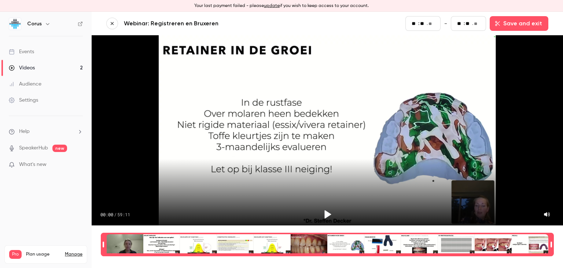  What do you see at coordinates (22, 68) in the screenshot?
I see `div: Videos` at bounding box center [22, 68].